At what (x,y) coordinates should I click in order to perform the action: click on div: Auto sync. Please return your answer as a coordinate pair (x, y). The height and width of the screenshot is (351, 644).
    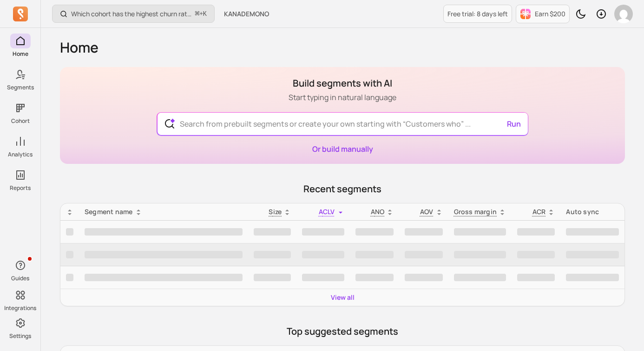
    Looking at the image, I should click on (593, 212).